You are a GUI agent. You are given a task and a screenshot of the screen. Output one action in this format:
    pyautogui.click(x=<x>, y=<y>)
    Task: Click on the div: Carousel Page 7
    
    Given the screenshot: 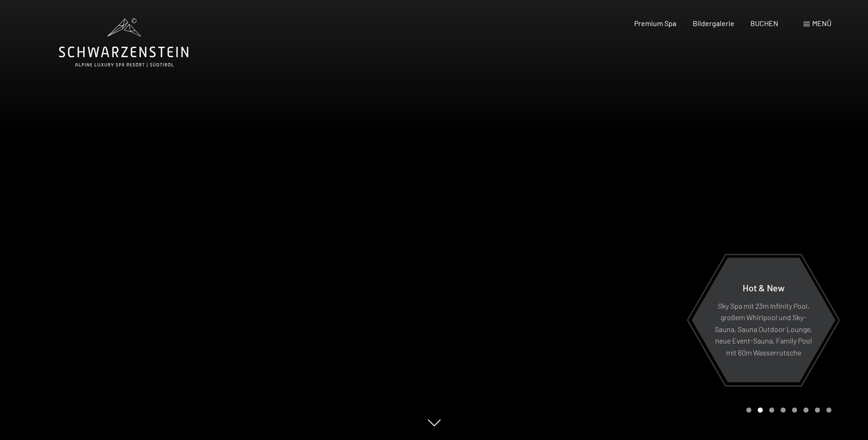 What is the action you would take?
    pyautogui.click(x=817, y=410)
    